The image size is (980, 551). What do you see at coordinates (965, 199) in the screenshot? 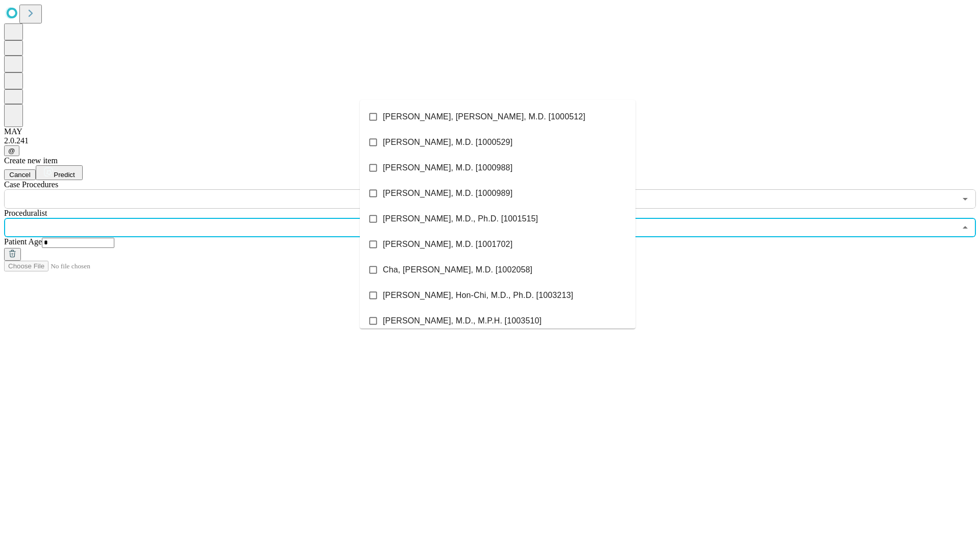
I see `button: Open` at bounding box center [965, 199].